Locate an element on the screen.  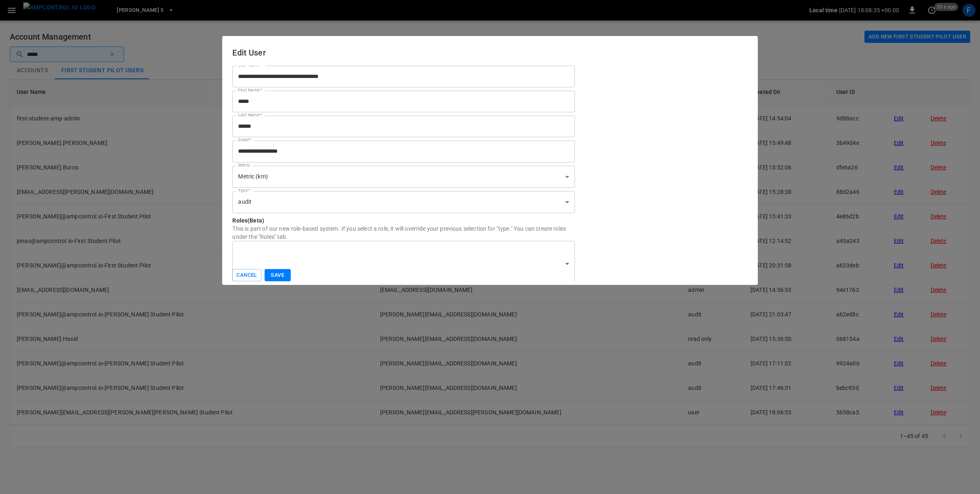
div: audit is located at coordinates (403, 202).